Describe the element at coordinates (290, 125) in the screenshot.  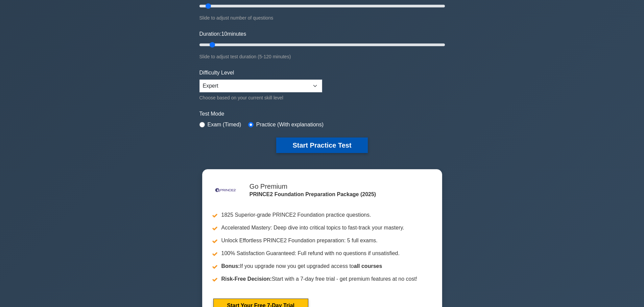
I see `label: Practice (With explanations)` at that location.